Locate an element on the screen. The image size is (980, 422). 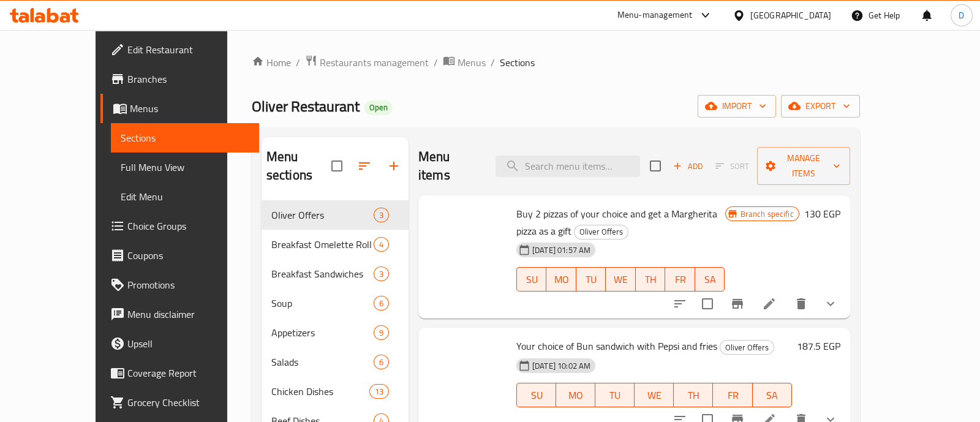
span: Select section first is located at coordinates (732, 166).